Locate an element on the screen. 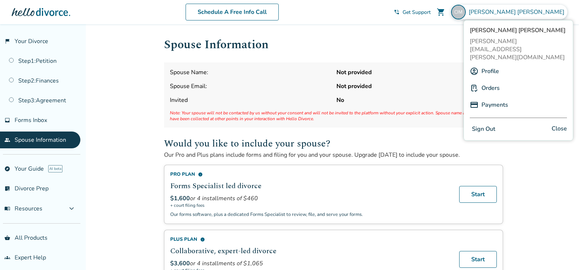 The height and width of the screenshot is (270, 579). img: omar.morales@comcast.net is located at coordinates (458, 12).